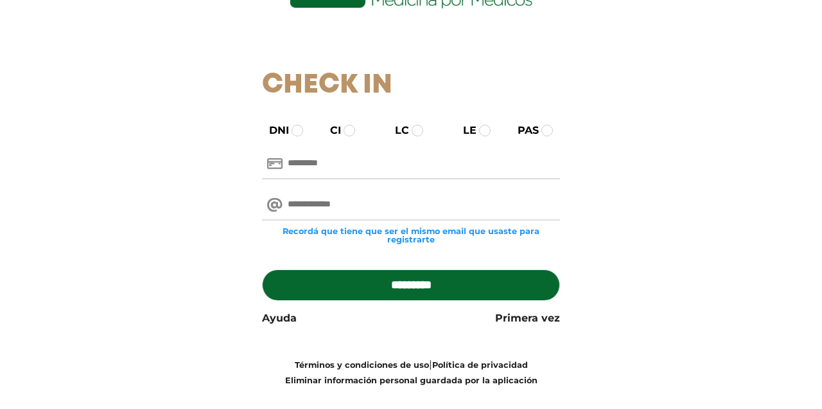 The height and width of the screenshot is (409, 822). Describe the element at coordinates (362, 364) in the screenshot. I see `a: Términos y condiciones de uso` at that location.